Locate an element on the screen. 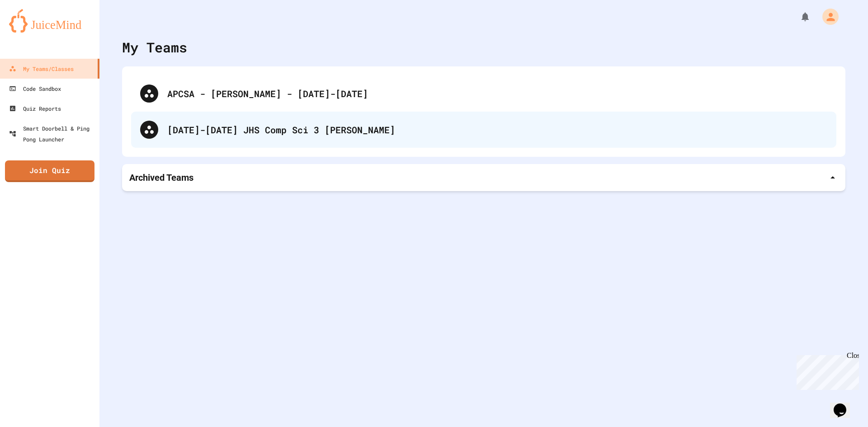 The height and width of the screenshot is (427, 868). div: My Teams is located at coordinates (155, 47).